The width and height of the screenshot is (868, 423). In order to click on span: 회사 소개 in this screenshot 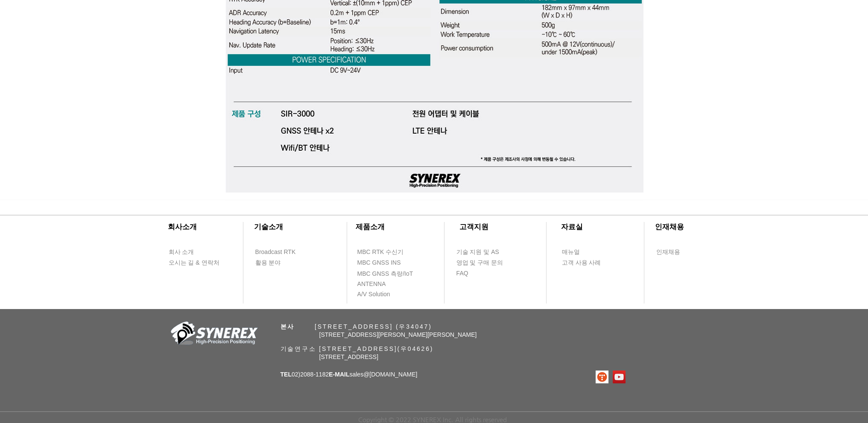, I will do `click(181, 252)`.